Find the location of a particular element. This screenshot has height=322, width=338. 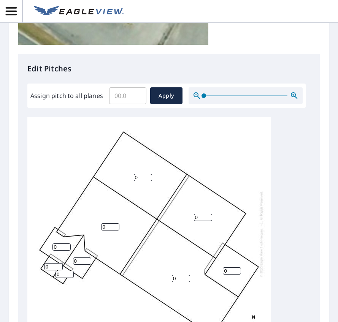

button: Apply is located at coordinates (166, 96).